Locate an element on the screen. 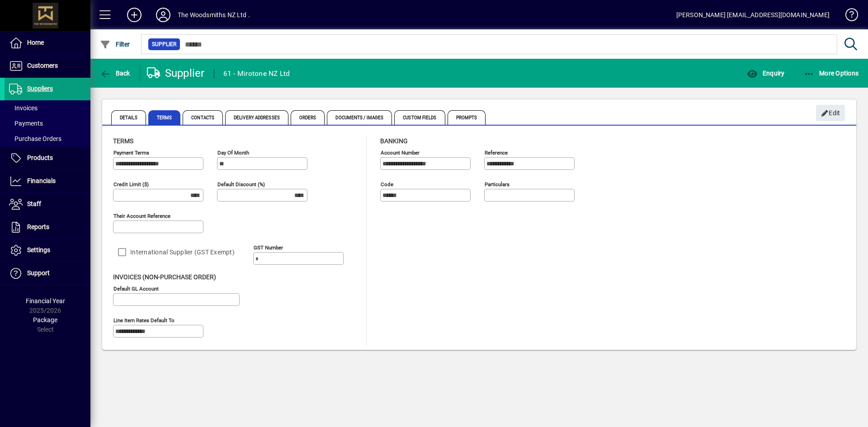 Image resolution: width=868 pixels, height=427 pixels. div: The Woodsmiths NZ Ltd . is located at coordinates (214, 15).